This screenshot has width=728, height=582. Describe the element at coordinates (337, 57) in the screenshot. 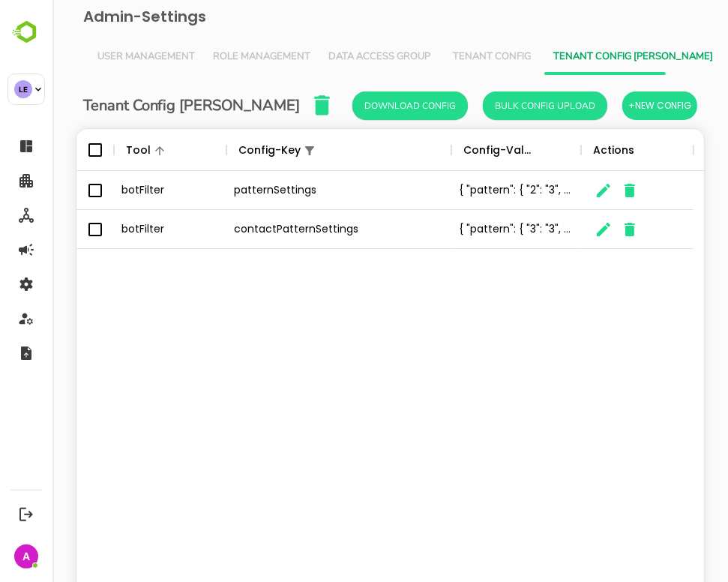

I see `div: Vertical tabs example` at that location.